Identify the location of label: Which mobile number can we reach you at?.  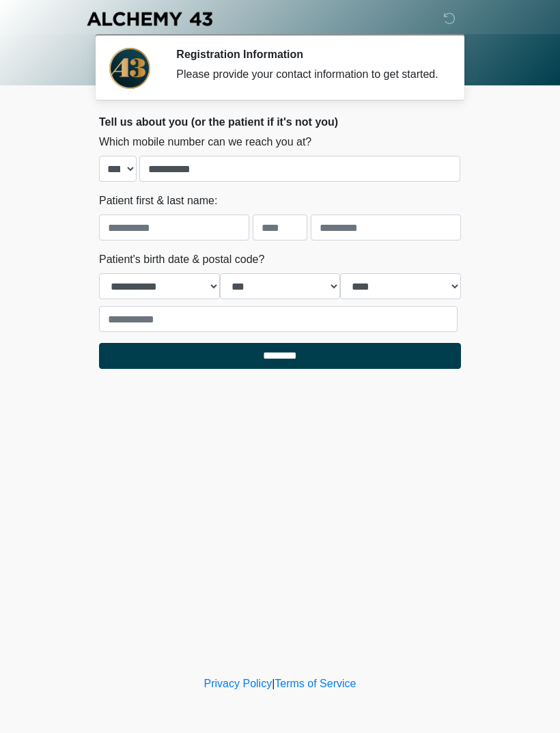
(204, 142).